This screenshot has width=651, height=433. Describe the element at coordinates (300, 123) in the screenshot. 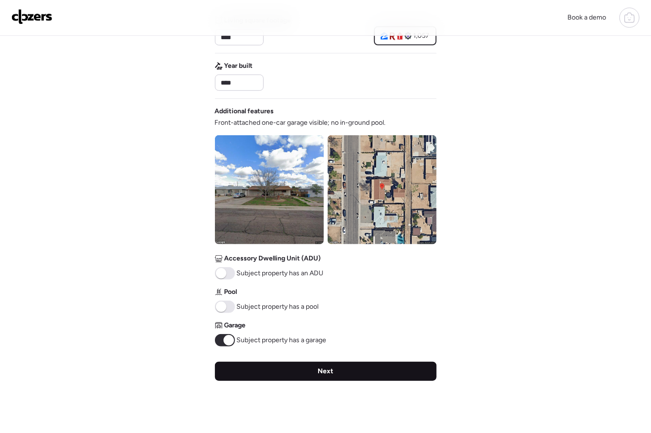

I see `span: Front-attached one-car garage visible; no in-ground pool.` at that location.